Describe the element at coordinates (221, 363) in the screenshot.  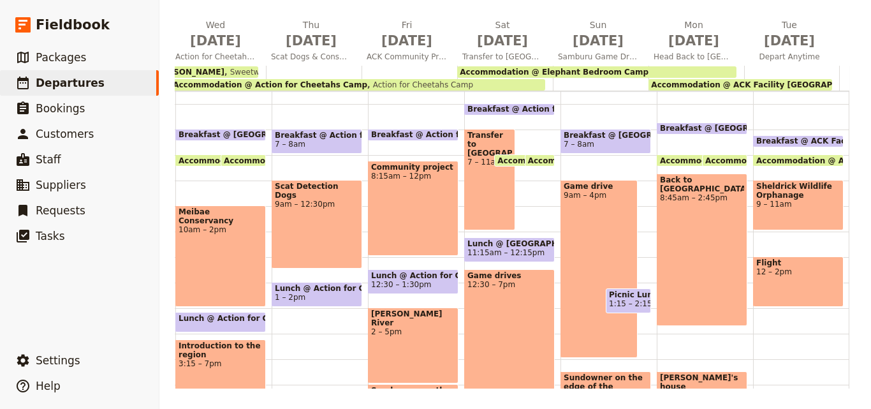
I see `span: 3:15 – 7pm` at that location.